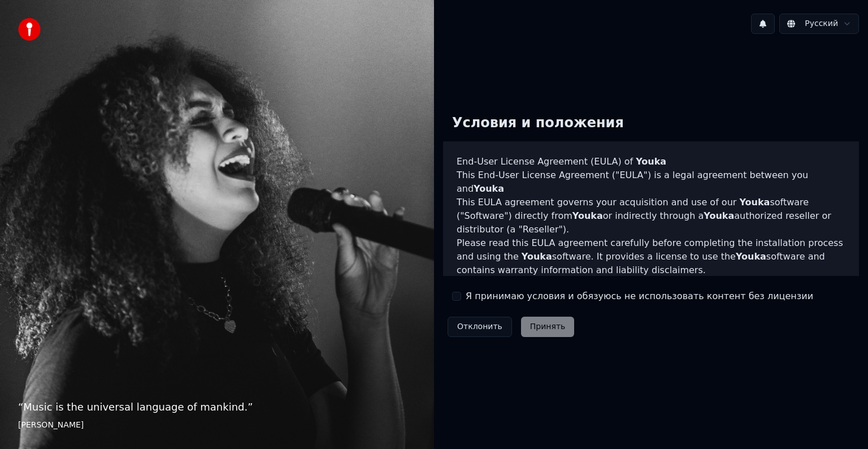  What do you see at coordinates (480, 327) in the screenshot?
I see `button: Отклонить` at bounding box center [480, 327].